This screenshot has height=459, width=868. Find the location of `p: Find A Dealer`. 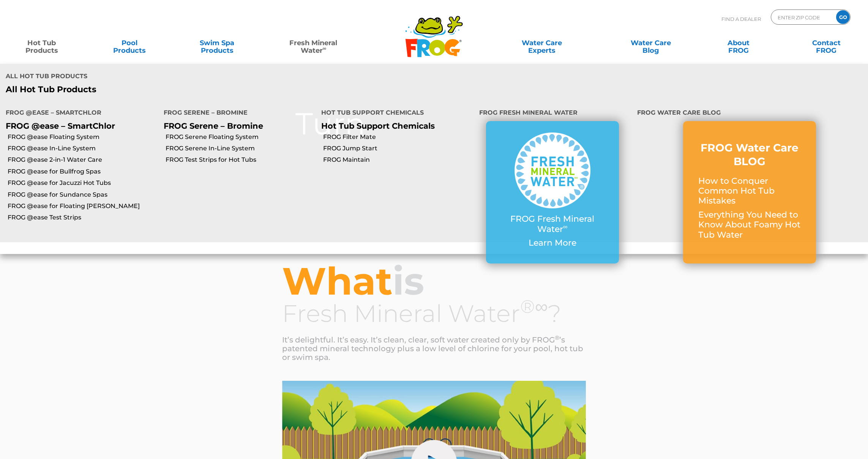

p: Find A Dealer is located at coordinates (741, 19).